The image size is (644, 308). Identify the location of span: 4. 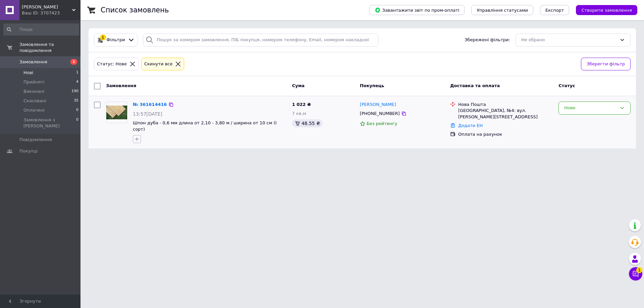
(77, 82).